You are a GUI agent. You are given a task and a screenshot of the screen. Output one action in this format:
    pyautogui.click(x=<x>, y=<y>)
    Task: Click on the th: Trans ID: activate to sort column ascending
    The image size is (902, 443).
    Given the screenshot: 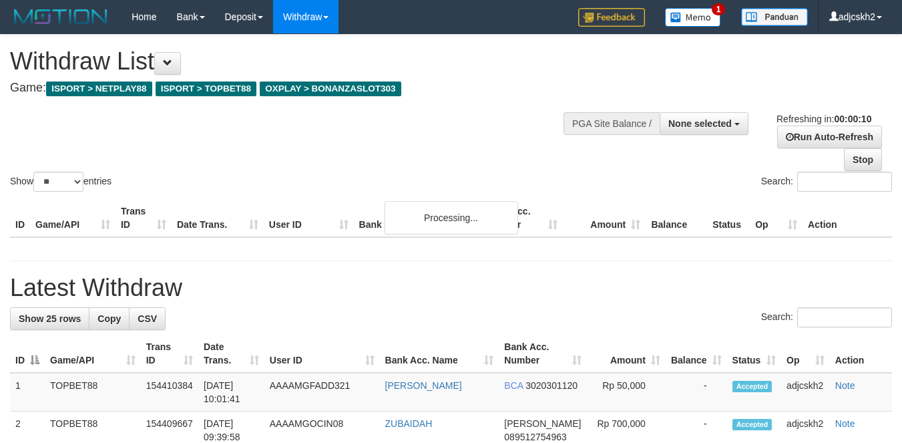 What is the action you would take?
    pyautogui.click(x=170, y=353)
    